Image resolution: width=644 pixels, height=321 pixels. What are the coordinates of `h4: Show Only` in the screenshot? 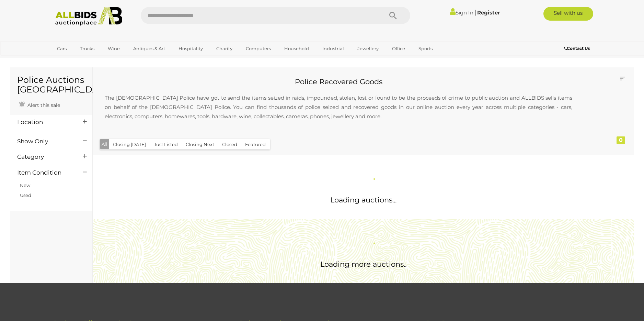 It's located at (44, 141).